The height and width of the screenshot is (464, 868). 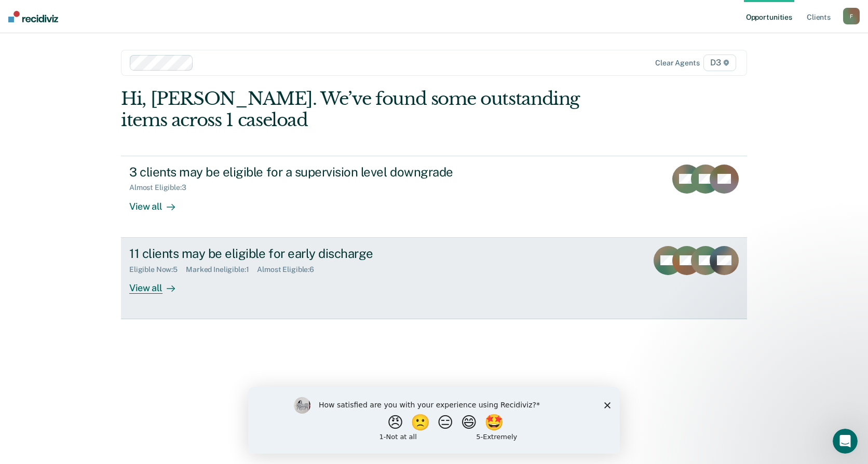 I want to click on button: 4, so click(x=221, y=36).